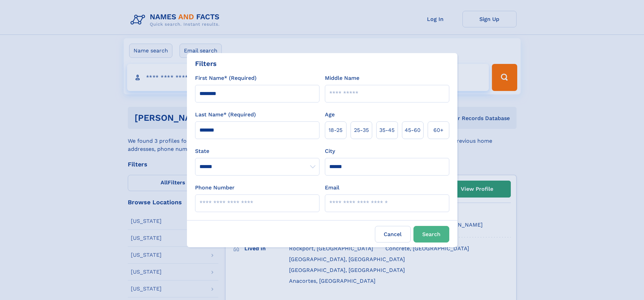  What do you see at coordinates (336, 130) in the screenshot?
I see `span: 18‑25` at bounding box center [336, 130].